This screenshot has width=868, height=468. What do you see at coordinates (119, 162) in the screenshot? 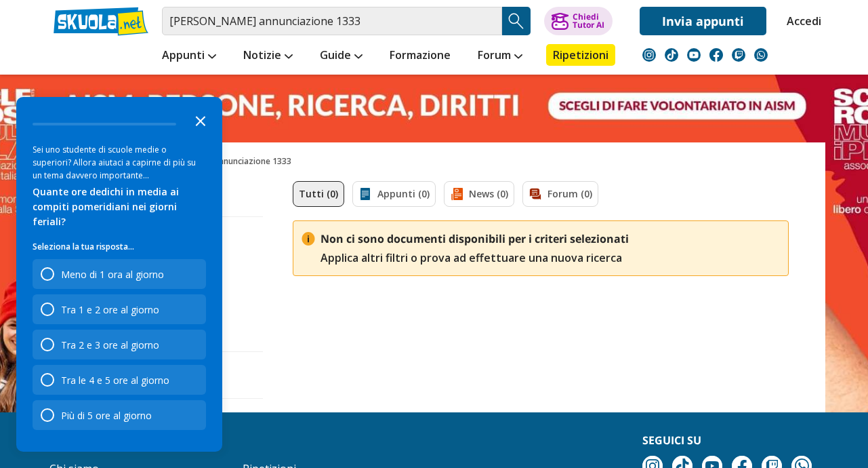
I see `div: Sei uno studente di scuole medie o superiori? Allora aiutaci a capirne di più su un tema davvero ...` at bounding box center [119, 162].